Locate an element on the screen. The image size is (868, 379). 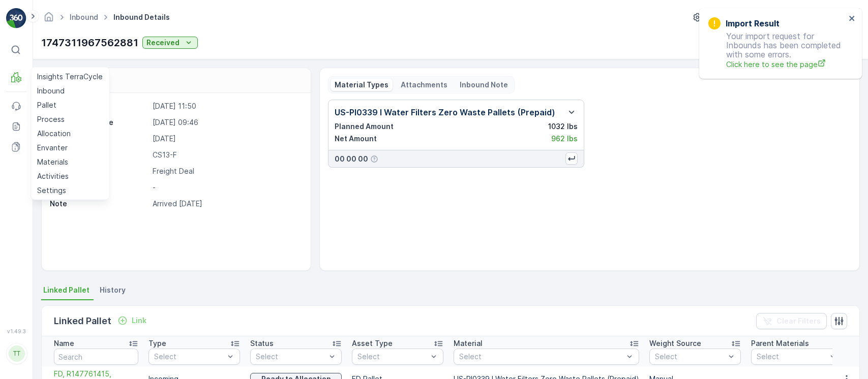
p: Freight Deal is located at coordinates (226, 171).